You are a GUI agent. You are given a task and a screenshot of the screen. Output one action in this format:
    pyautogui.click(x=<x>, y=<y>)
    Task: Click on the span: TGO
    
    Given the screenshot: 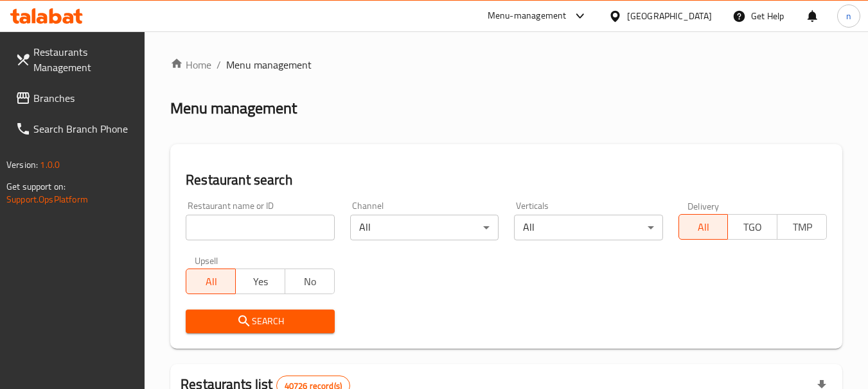 What is the action you would take?
    pyautogui.click(x=752, y=227)
    